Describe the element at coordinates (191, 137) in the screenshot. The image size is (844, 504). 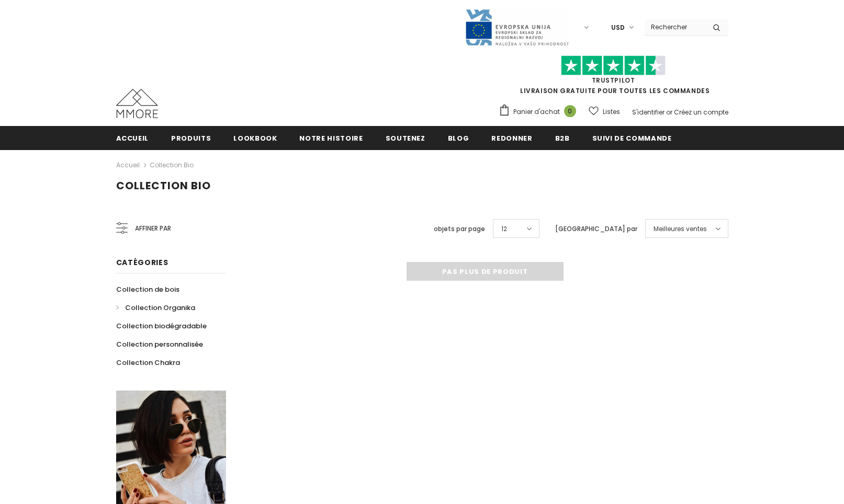
I see `a: Produits` at that location.